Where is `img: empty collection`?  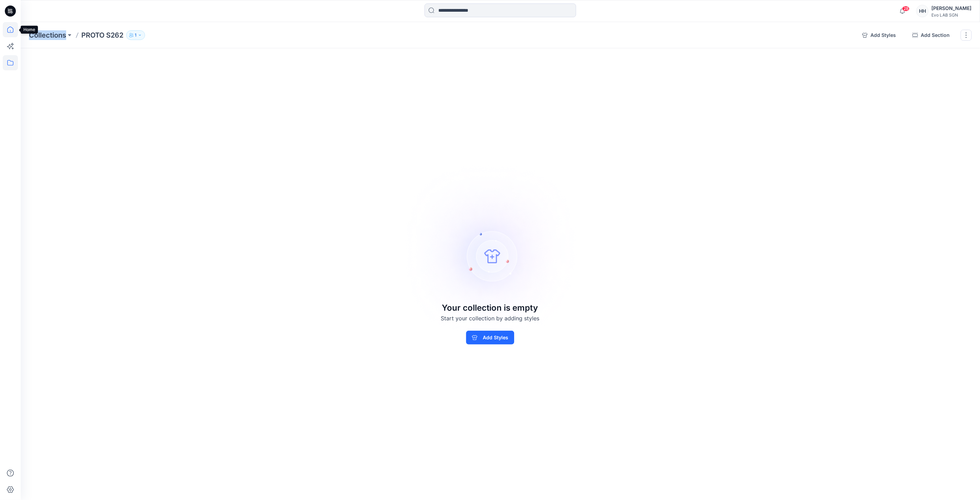 img: empty collection is located at coordinates (490, 250).